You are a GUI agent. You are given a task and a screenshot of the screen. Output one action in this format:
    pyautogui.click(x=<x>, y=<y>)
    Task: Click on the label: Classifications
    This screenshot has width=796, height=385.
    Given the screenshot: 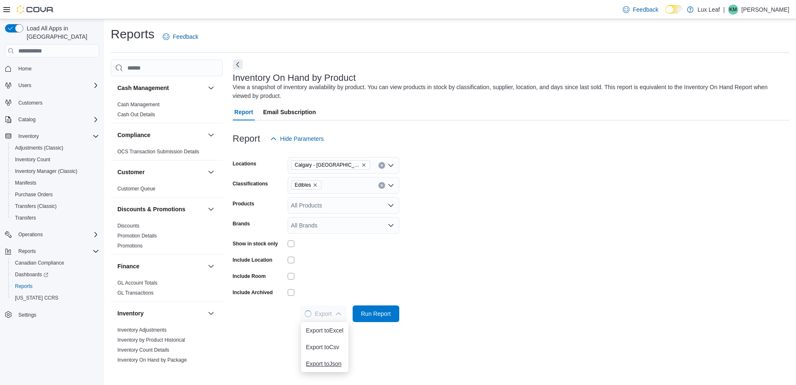 What is the action you would take?
    pyautogui.click(x=250, y=184)
    